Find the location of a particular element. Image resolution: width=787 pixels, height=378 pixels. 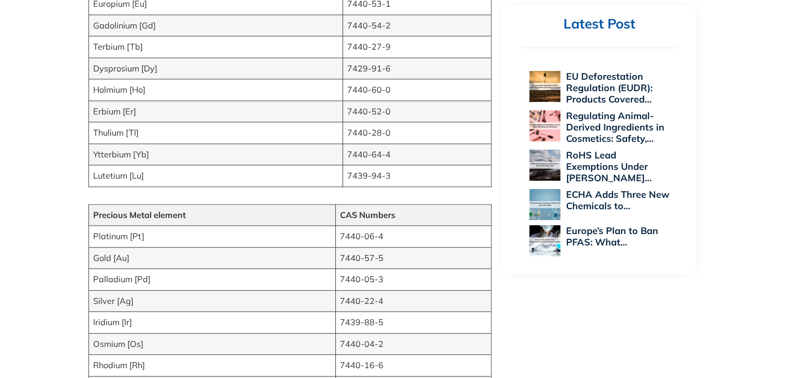

strong: Precious Metal element is located at coordinates (139, 215).